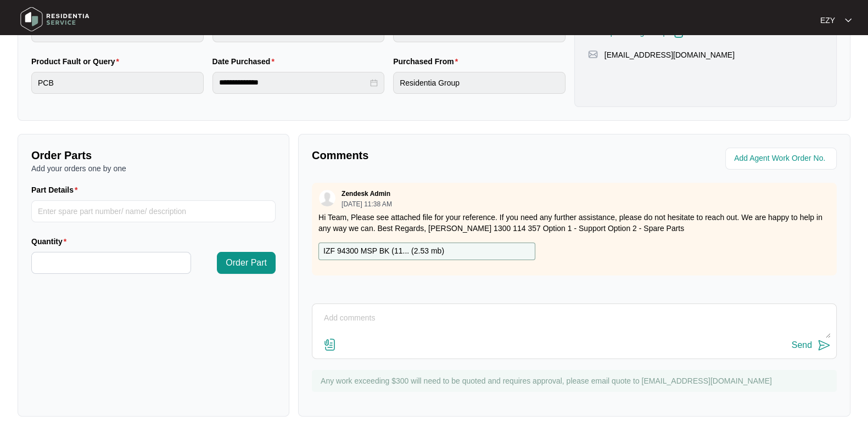 The image size is (868, 433). Describe the element at coordinates (153, 155) in the screenshot. I see `p: Order Parts` at that location.